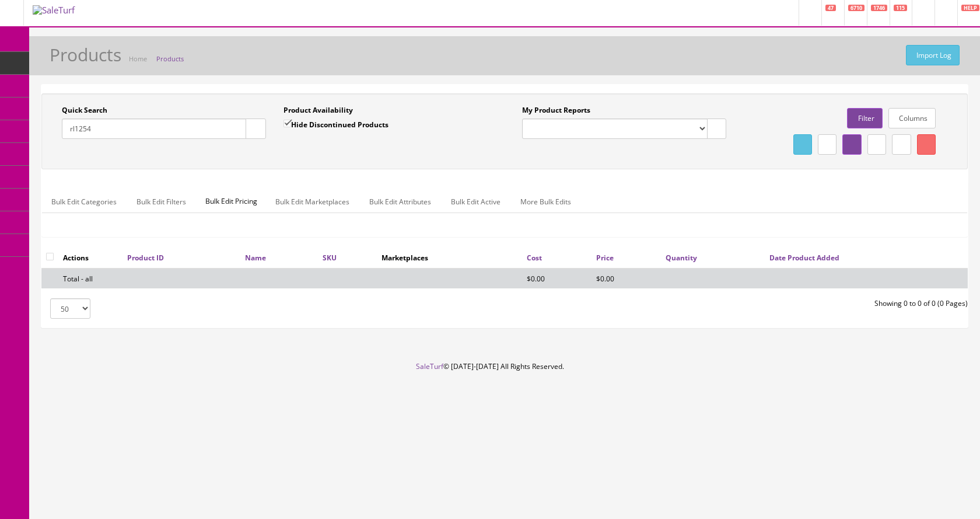 This screenshot has width=980, height=519. I want to click on label: Product Availability, so click(318, 110).